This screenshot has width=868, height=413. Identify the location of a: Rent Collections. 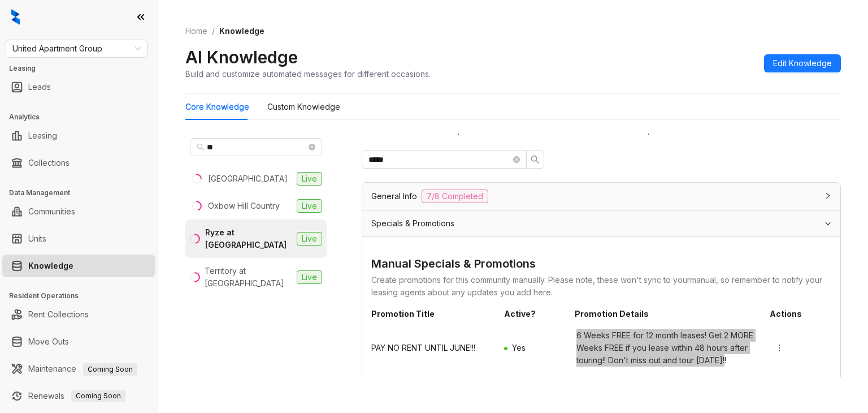
(58, 315).